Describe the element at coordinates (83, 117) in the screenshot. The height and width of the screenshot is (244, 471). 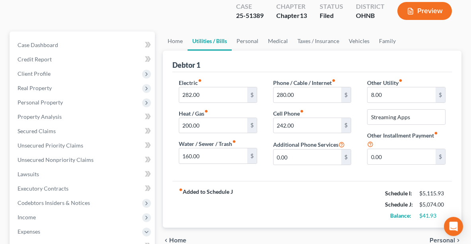
I see `a: Property Analysis` at that location.